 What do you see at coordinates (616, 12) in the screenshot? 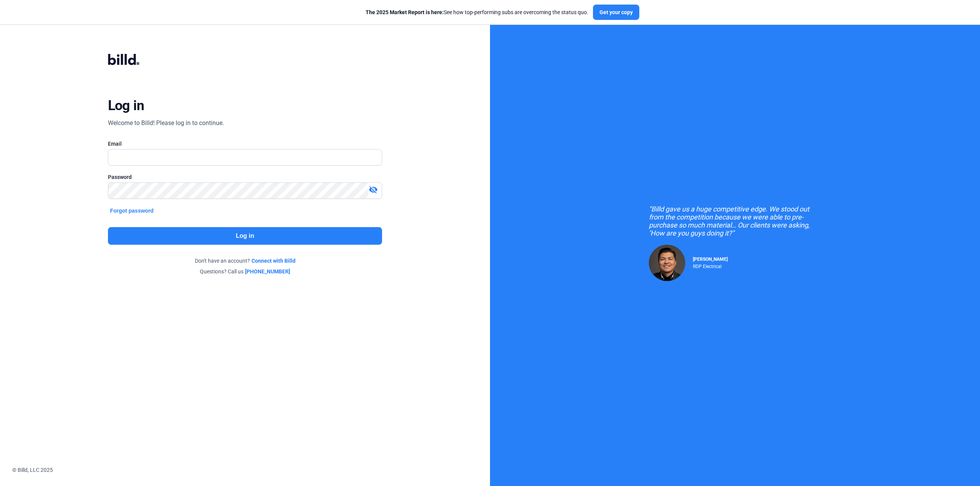
I see `button: Get your copy` at bounding box center [616, 12].